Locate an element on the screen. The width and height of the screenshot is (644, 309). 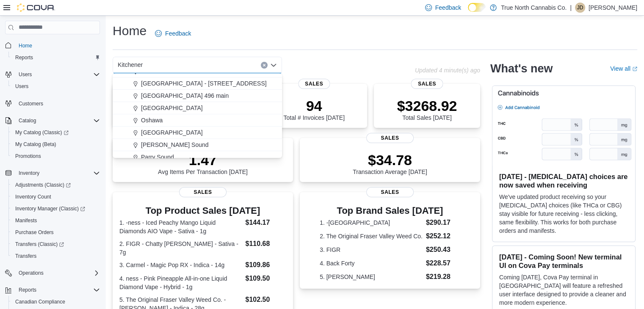
a: Adjustments (Classic) is located at coordinates (43, 185).